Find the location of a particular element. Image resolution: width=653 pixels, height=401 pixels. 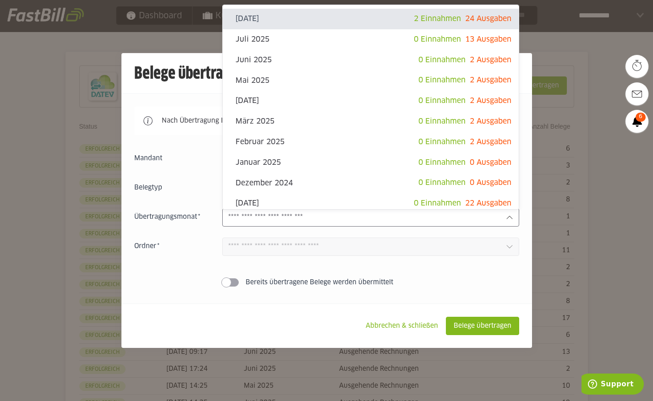

span: 24 Ausgaben is located at coordinates (488, 19).